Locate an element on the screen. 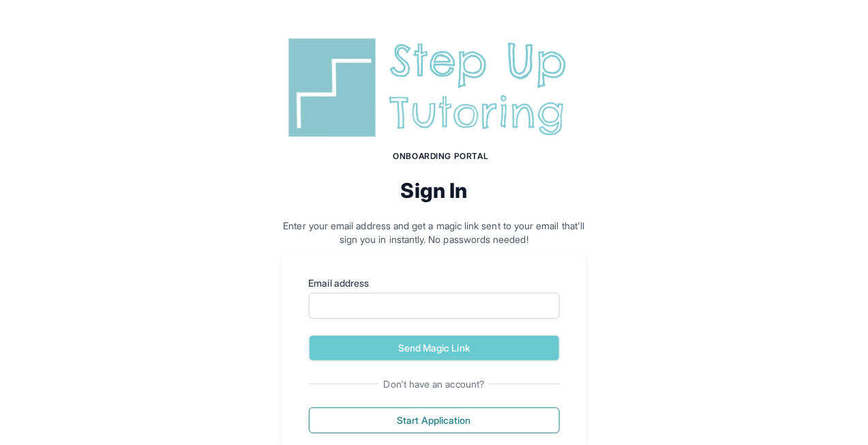  a: Start Application is located at coordinates (434, 420).